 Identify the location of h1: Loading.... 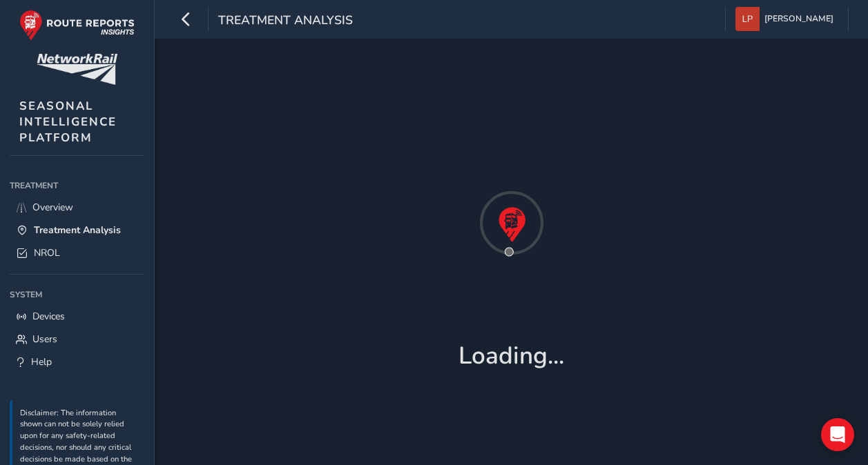
(511, 356).